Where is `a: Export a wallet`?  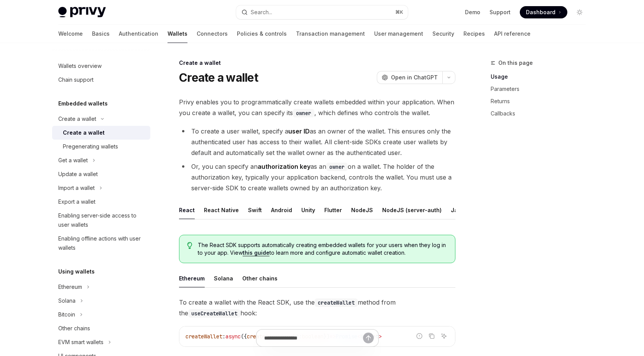 a: Export a wallet is located at coordinates (101, 202).